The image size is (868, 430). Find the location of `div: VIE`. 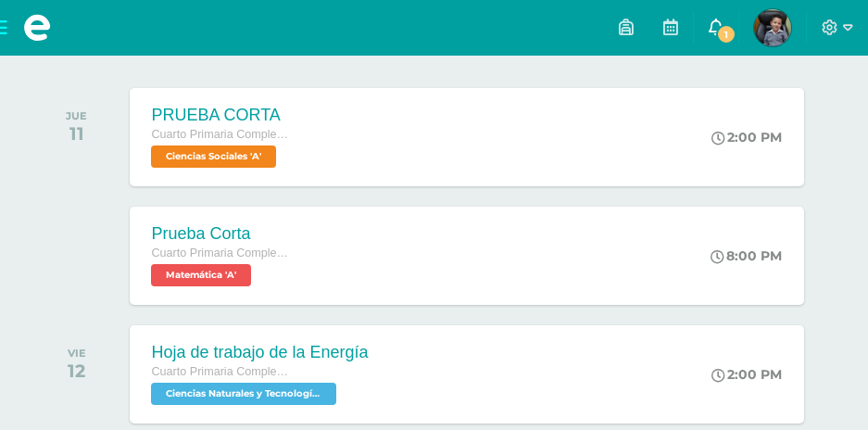

div: VIE is located at coordinates (77, 354).